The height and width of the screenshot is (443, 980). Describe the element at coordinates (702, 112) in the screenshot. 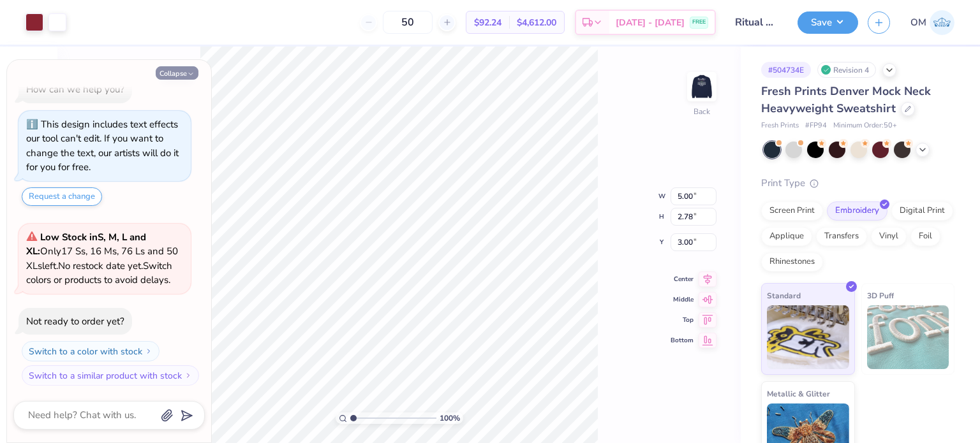

I see `div: Back` at that location.